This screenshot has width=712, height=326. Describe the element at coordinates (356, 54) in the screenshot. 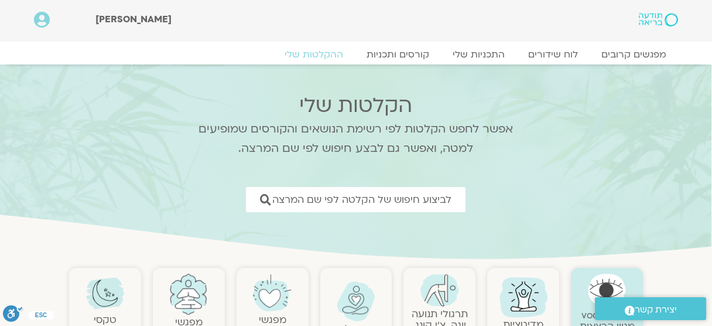

I see `nav: Menu` at that location.